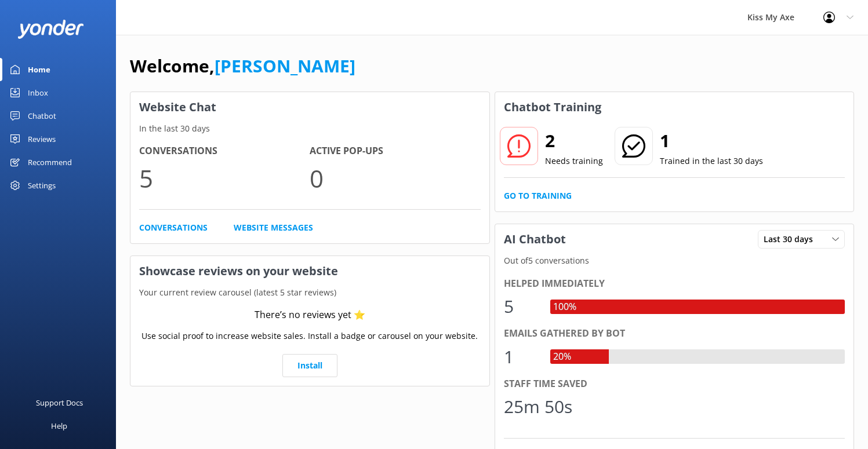 This screenshot has width=868, height=449. What do you see at coordinates (310, 129) in the screenshot?
I see `p: In the last 30 days` at bounding box center [310, 129].